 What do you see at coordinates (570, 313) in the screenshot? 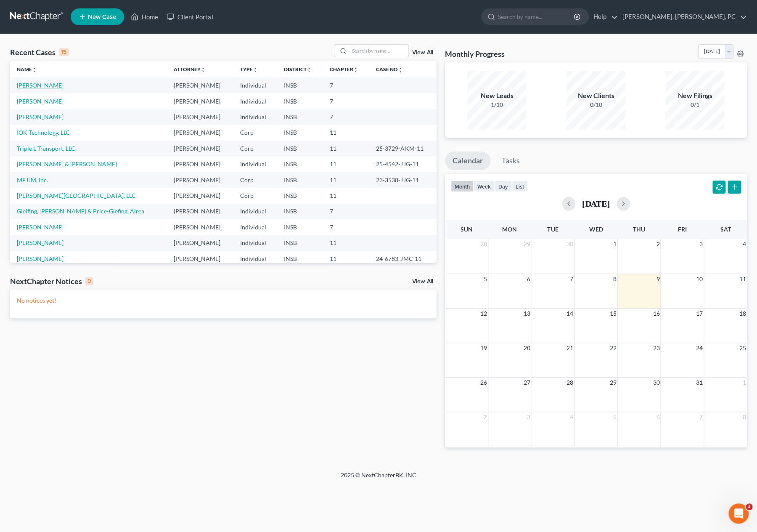
I see `span: 14` at bounding box center [570, 313].